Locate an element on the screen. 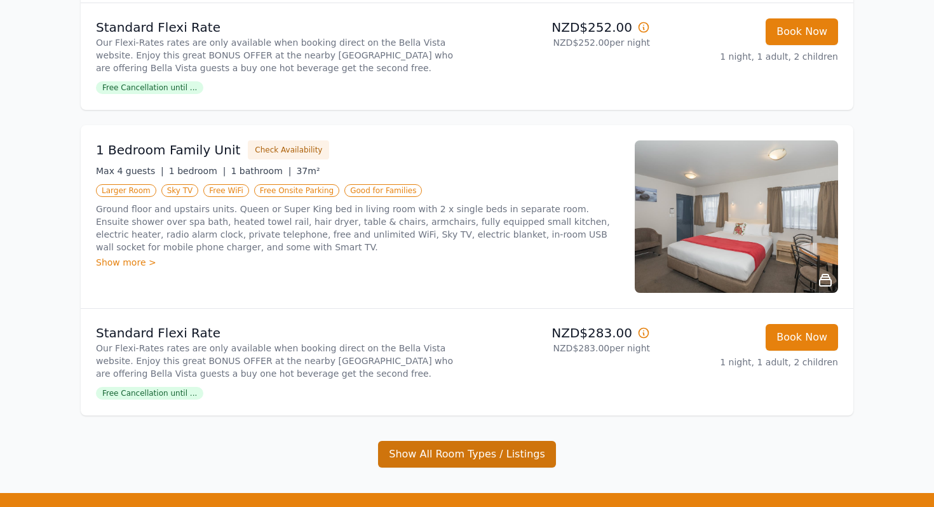  span: 1 bathroom | is located at coordinates (260, 171).